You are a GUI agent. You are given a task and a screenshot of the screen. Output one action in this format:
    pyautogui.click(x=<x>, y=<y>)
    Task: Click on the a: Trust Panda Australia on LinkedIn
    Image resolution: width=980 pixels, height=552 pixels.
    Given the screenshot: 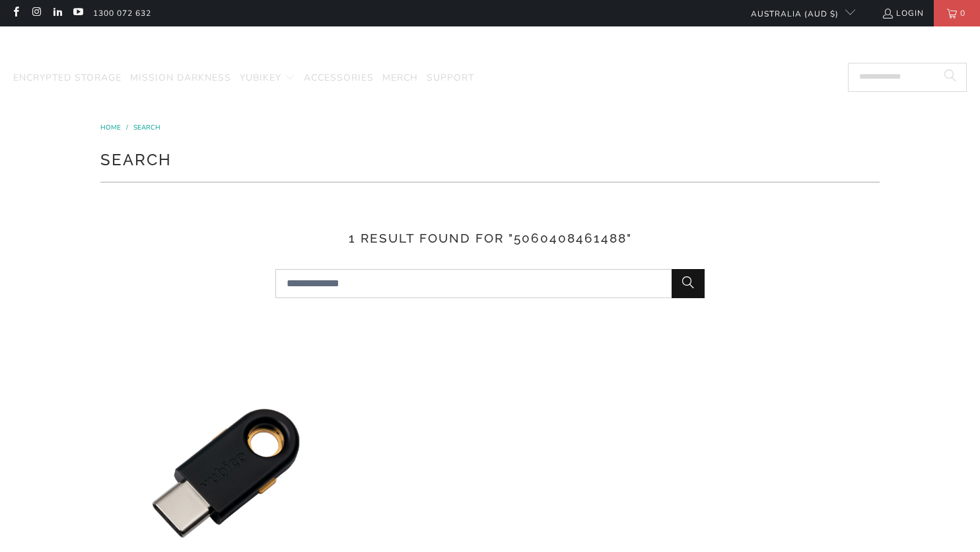 What is the action you would take?
    pyautogui.click(x=57, y=13)
    